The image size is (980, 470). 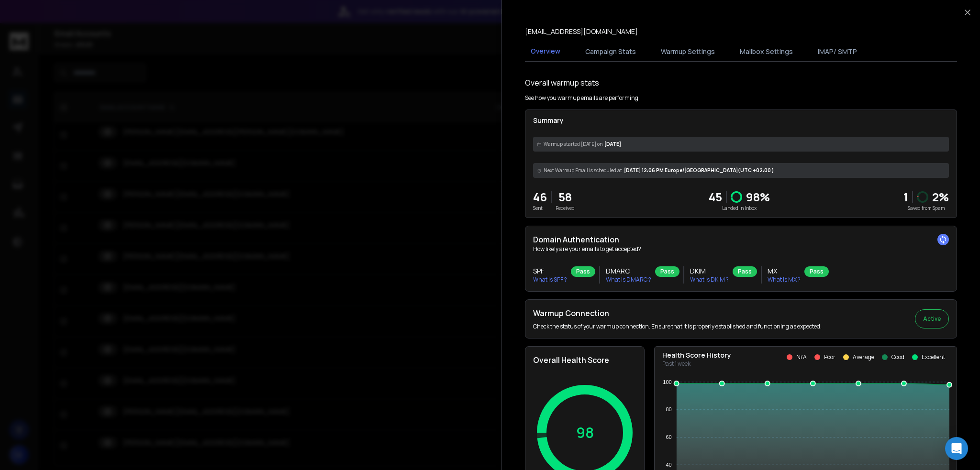 I want to click on p: Excellent, so click(x=933, y=357).